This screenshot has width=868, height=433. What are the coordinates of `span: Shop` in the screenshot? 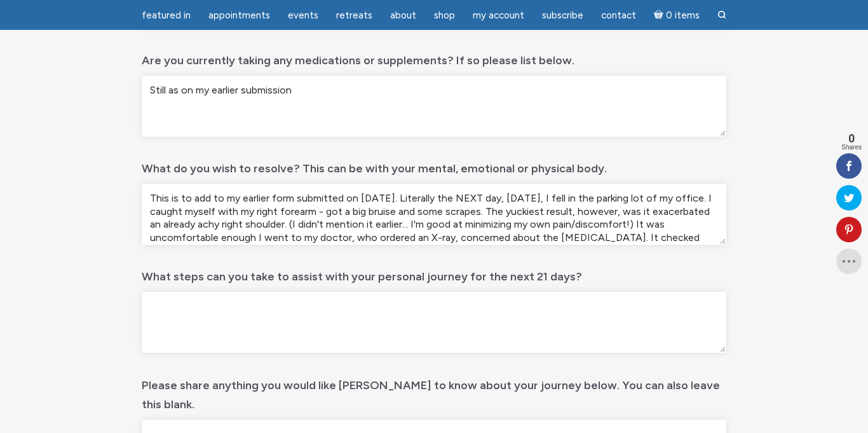 It's located at (444, 15).